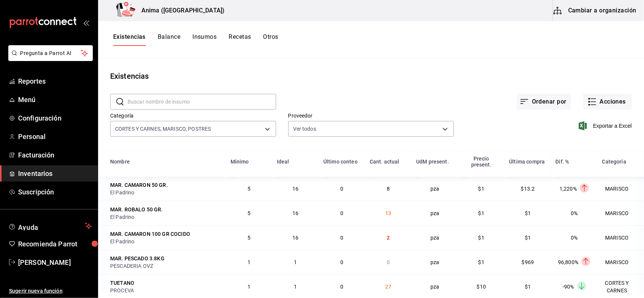 This screenshot has width=644, height=298. I want to click on div: Cant. actual, so click(385, 162).